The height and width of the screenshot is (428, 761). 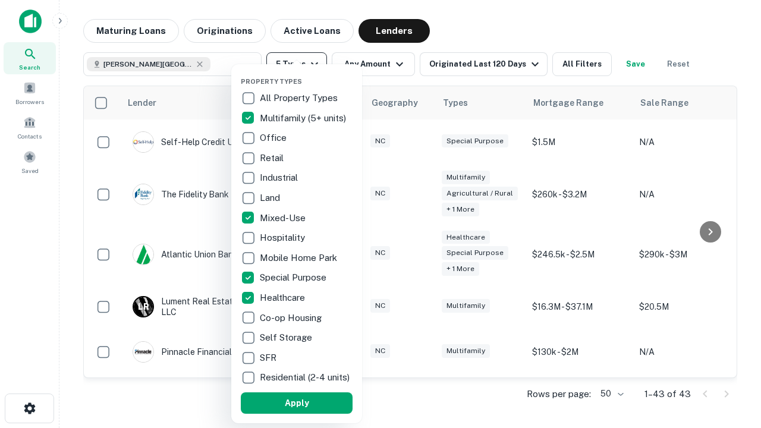 I want to click on p: Residential (2-4 units), so click(x=306, y=378).